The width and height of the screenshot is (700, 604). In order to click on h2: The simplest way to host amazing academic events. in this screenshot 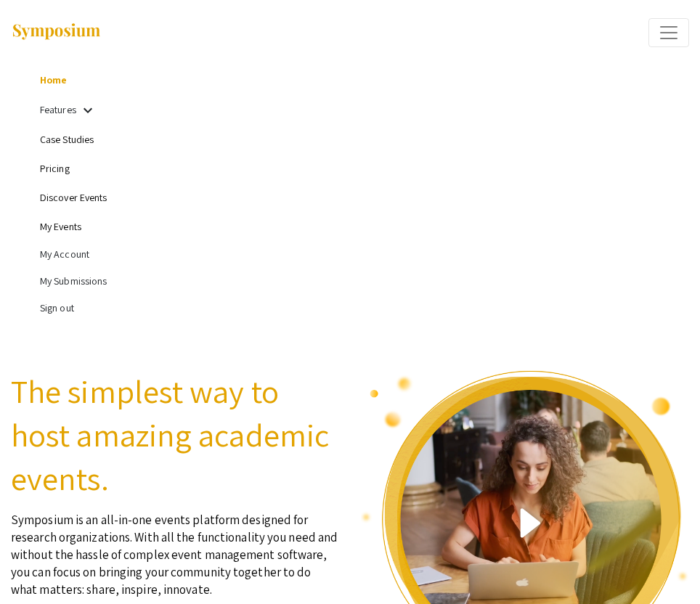, I will do `click(175, 435)`.